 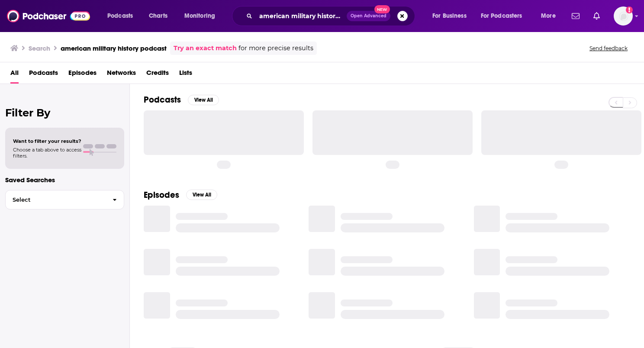 I want to click on span: Monitoring, so click(x=200, y=16).